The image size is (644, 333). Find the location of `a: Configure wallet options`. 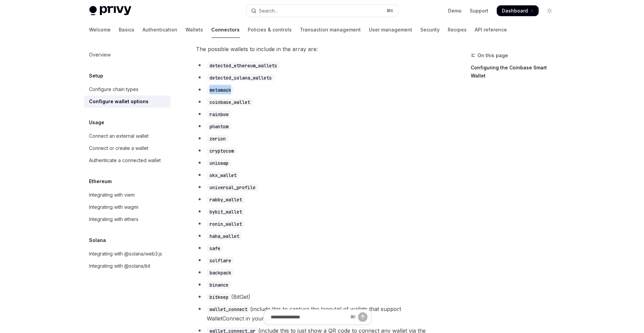

a: Configure wallet options is located at coordinates (127, 102).